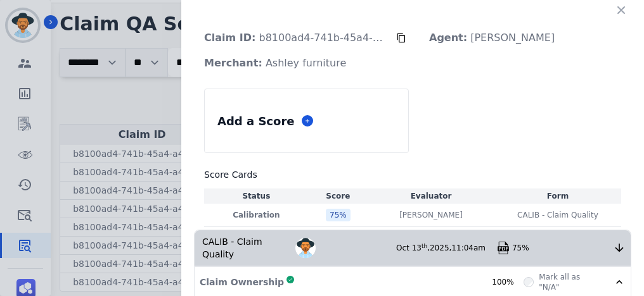 The height and width of the screenshot is (296, 644). Describe the element at coordinates (256, 196) in the screenshot. I see `th: Status` at that location.